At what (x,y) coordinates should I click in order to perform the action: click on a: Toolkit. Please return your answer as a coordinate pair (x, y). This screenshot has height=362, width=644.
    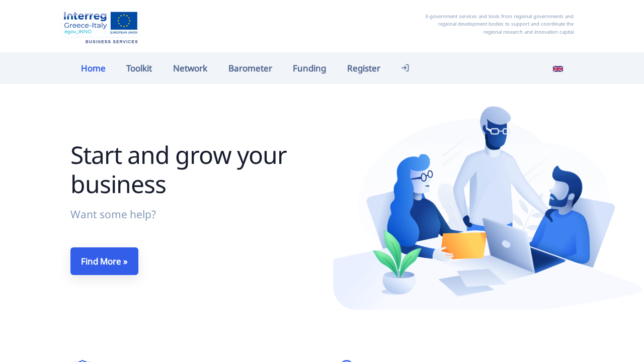
    Looking at the image, I should click on (139, 68).